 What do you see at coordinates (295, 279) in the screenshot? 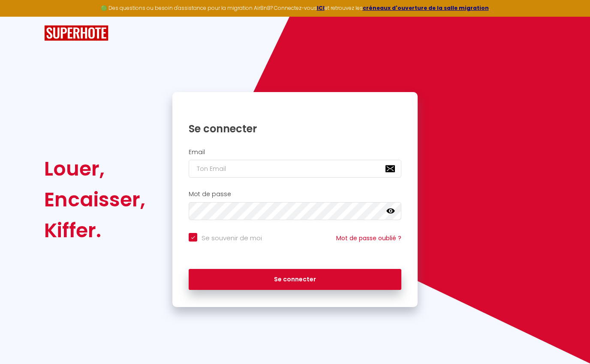
I see `button: Se connecter` at bounding box center [295, 279].